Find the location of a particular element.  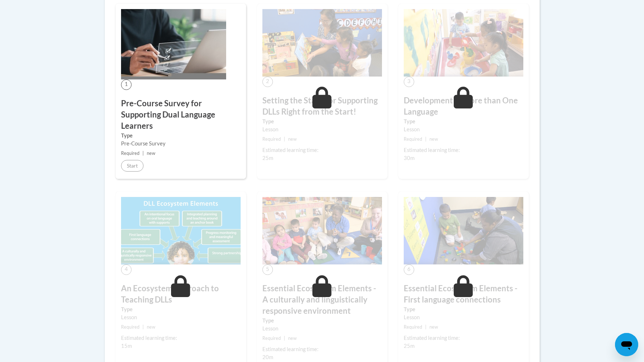

span: 2 is located at coordinates (267, 82).